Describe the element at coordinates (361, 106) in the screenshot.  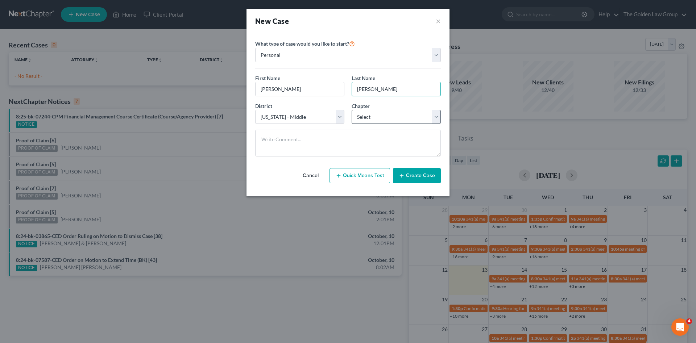
I see `span: Chapter` at that location.